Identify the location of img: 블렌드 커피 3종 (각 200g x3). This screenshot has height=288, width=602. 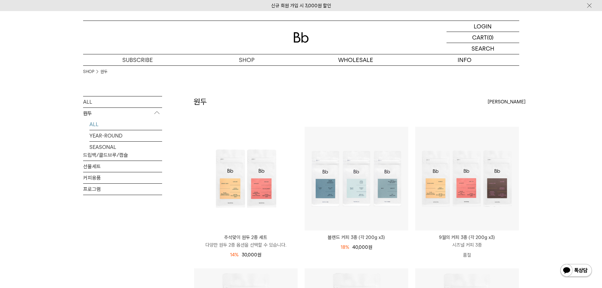
(356, 179).